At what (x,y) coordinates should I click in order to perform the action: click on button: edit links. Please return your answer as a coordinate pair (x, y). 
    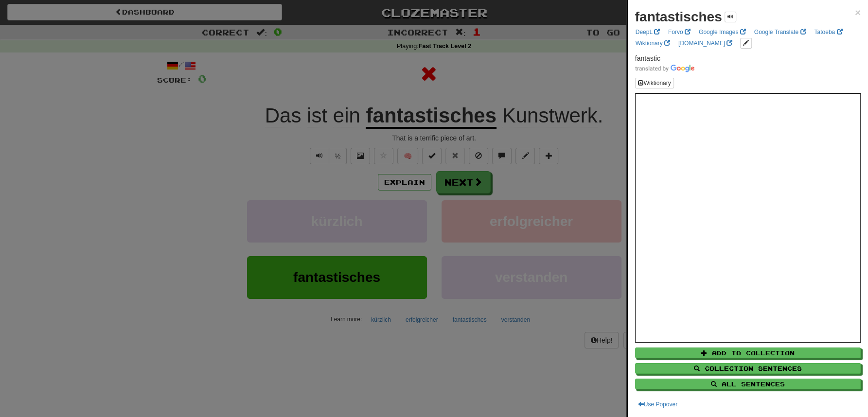
    Looking at the image, I should click on (746, 44).